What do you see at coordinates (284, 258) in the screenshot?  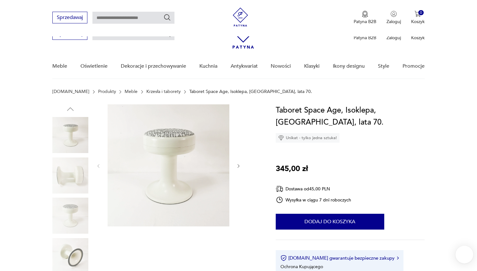 I see `img: Ikona certyfikatu` at bounding box center [284, 258].